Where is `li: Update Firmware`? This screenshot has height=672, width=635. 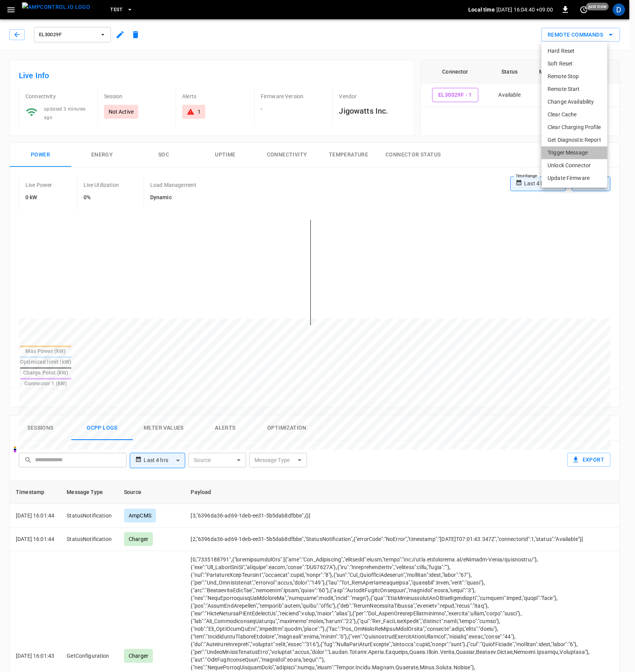
li: Update Firmware is located at coordinates (575, 178).